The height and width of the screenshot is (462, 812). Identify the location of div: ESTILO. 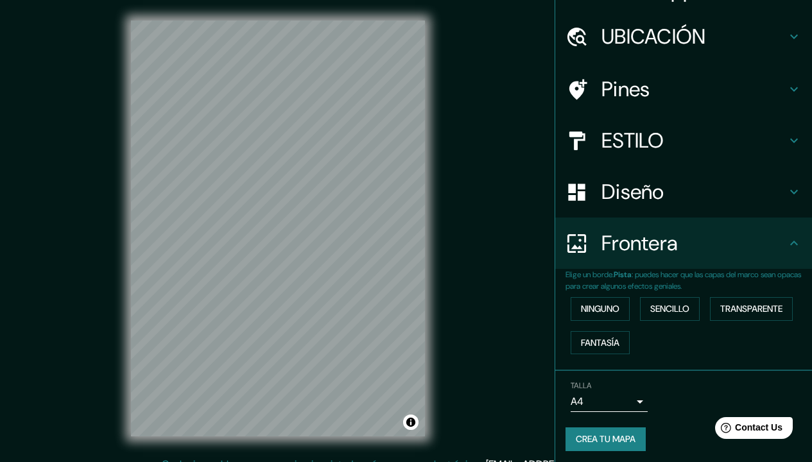
(684, 141).